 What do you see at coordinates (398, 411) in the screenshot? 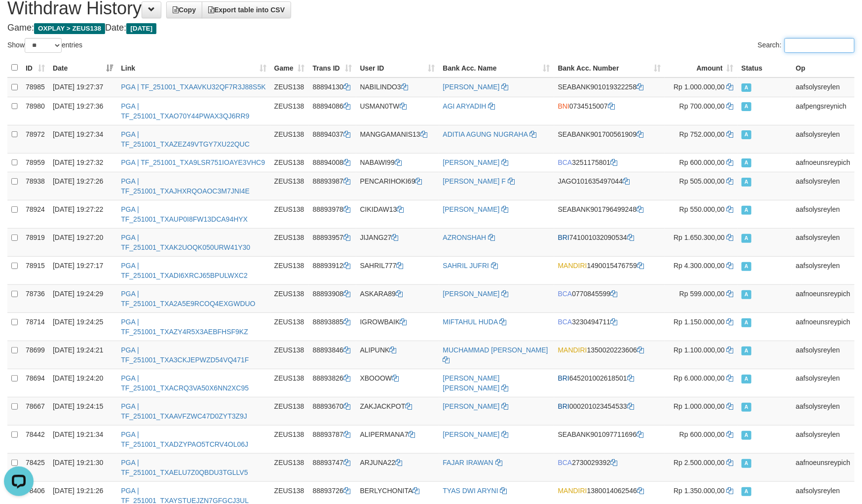
I see `td: ZAKJACKPOT` at bounding box center [398, 411].